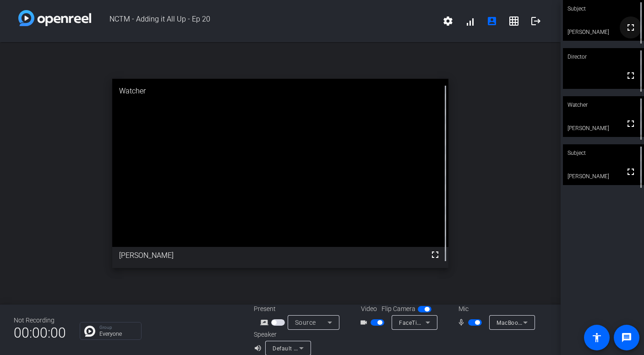 The width and height of the screenshot is (644, 355). Describe the element at coordinates (448, 21) in the screenshot. I see `mat-icon: settings` at that location.